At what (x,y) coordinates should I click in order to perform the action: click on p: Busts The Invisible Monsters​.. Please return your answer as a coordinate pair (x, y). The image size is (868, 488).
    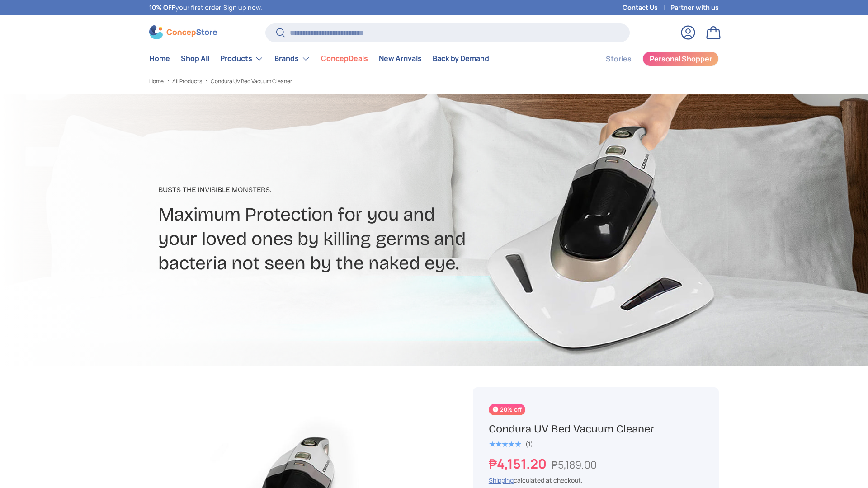
    Looking at the image, I should click on (332, 190).